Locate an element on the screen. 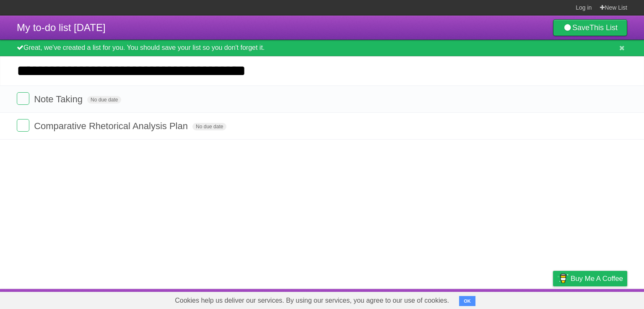 This screenshot has width=644, height=309. span: Comparative Rhetorical Analysis Plan is located at coordinates (112, 126).